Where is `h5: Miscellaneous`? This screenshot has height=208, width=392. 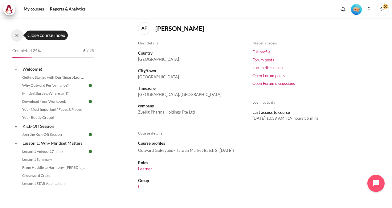 h5: Miscellaneous is located at coordinates (300, 43).